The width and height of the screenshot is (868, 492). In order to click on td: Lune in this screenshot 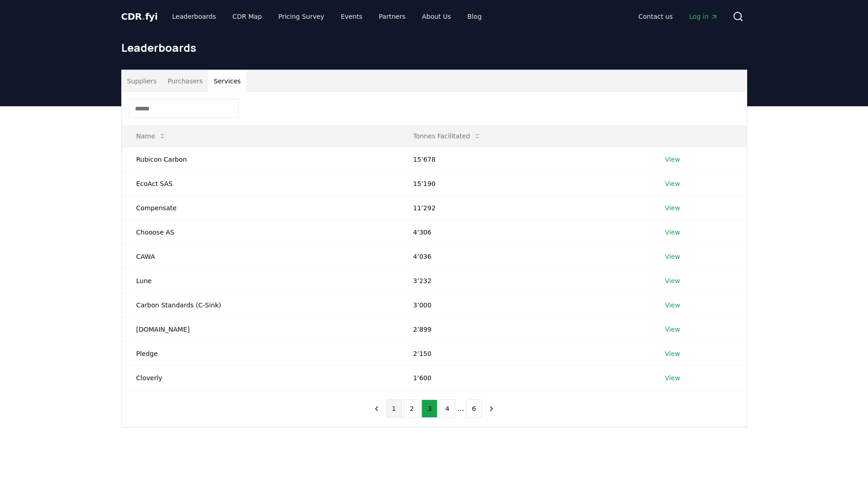, I will do `click(260, 280)`.